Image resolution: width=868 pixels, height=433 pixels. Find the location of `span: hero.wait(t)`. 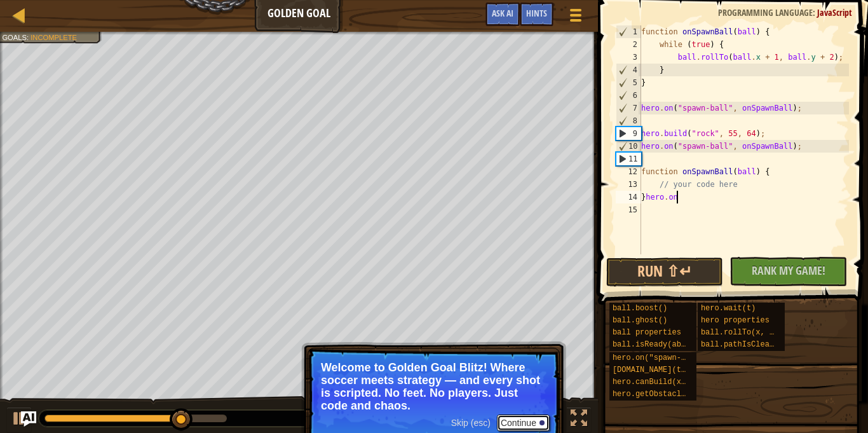

span: hero.wait(t) is located at coordinates (728, 308).